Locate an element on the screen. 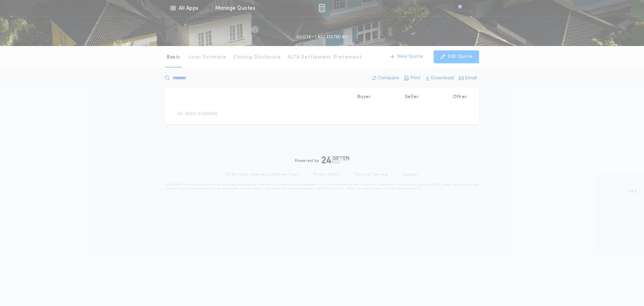 This screenshot has width=644, height=306. p: Buyer is located at coordinates (364, 97).